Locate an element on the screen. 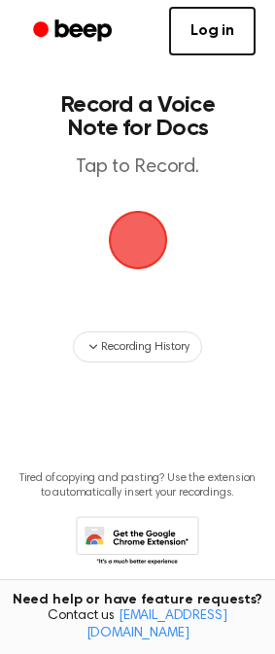 The image size is (275, 654). h1: Record a Voice Note for Docs is located at coordinates (137, 117).